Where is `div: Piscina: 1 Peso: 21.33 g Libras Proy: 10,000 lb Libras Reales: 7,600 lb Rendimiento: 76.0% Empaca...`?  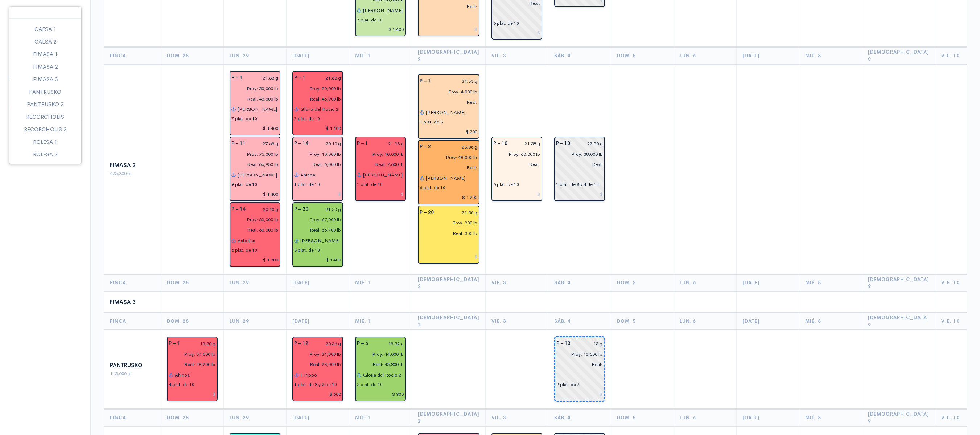 div: Piscina: 1 Peso: 21.33 g Libras Proy: 10,000 lb Libras Reales: 7,600 lb Rendimiento: 76.0% Empaca... is located at coordinates (380, 169).